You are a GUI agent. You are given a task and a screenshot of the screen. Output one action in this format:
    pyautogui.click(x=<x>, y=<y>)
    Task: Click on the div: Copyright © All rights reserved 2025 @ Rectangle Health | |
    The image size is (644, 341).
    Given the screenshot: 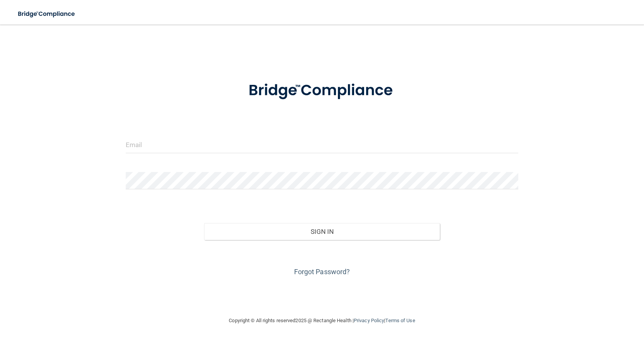 What is the action you would take?
    pyautogui.click(x=322, y=321)
    